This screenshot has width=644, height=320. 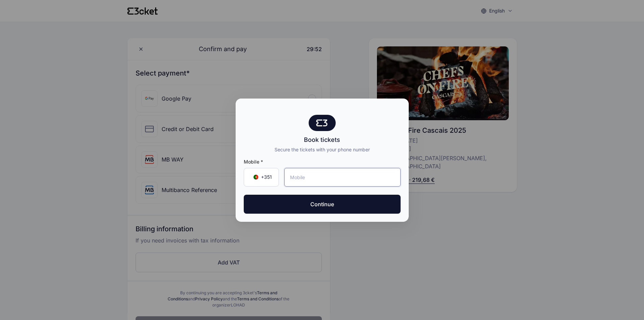 What do you see at coordinates (322, 149) in the screenshot?
I see `div: Secure the tickets with your phone number` at bounding box center [322, 149].